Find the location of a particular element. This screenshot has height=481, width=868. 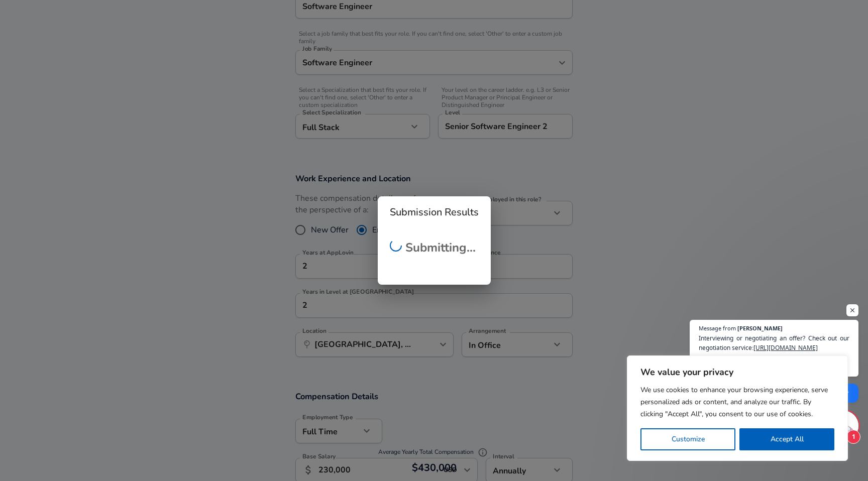

button: Customize is located at coordinates (687, 439).